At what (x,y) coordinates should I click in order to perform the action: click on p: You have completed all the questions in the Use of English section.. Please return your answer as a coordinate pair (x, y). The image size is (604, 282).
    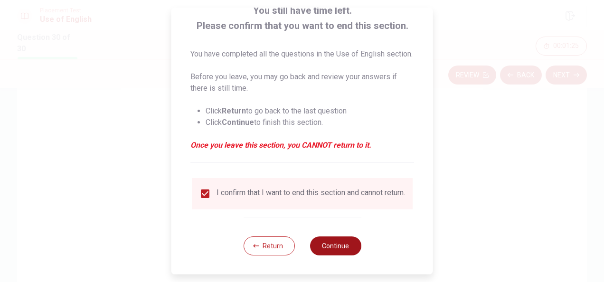
    Looking at the image, I should click on (302, 54).